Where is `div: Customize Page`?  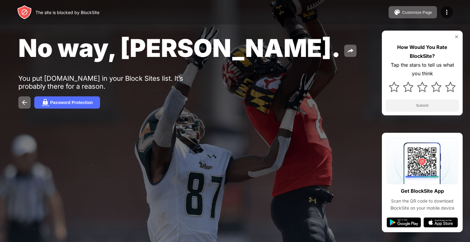 div: Customize Page is located at coordinates (417, 12).